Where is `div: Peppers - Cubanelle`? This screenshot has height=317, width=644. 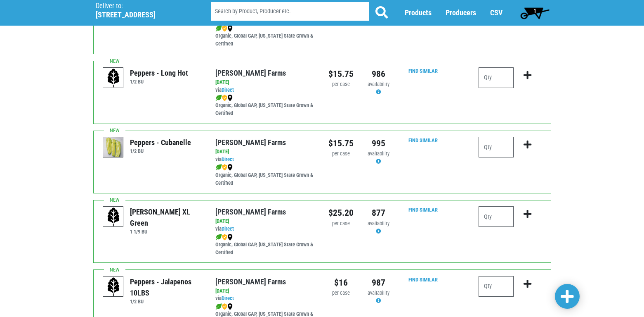
div: Peppers - Cubanelle is located at coordinates (161, 142).